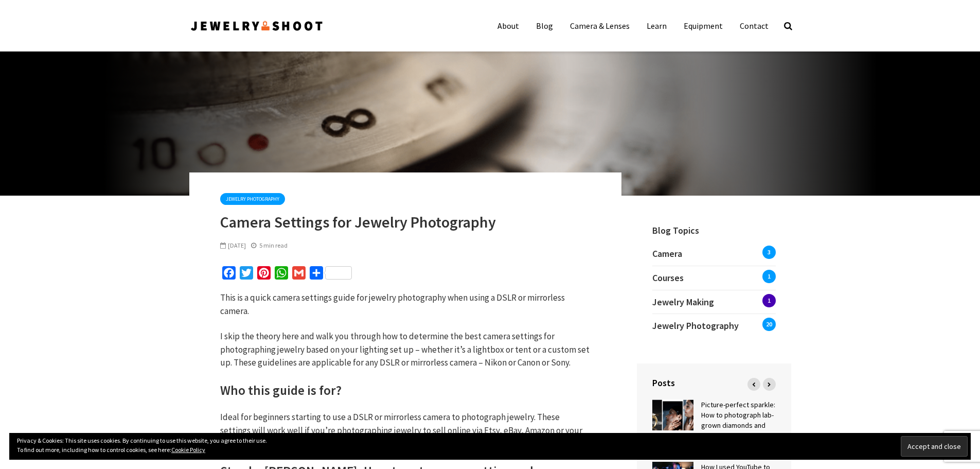 This screenshot has width=980, height=469. What do you see at coordinates (299, 275) in the screenshot?
I see `a: Gmail` at bounding box center [299, 275].